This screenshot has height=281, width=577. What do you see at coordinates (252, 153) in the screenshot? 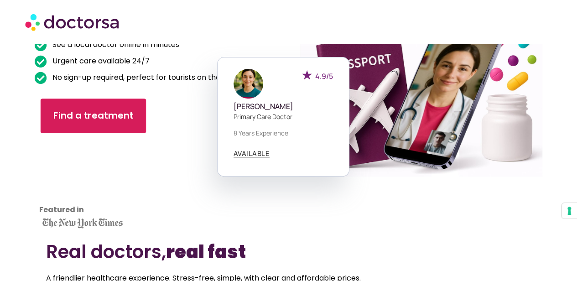
I see `span: AVAILABLE` at bounding box center [252, 153].